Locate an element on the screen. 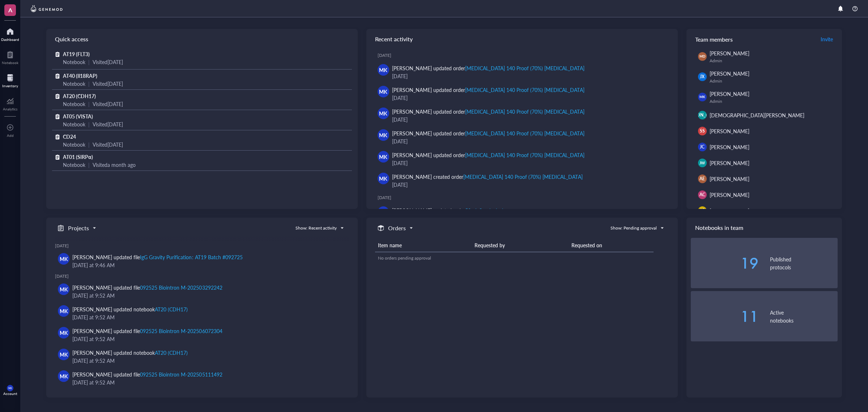 The width and height of the screenshot is (868, 412). div: Dashboard is located at coordinates (10, 39).